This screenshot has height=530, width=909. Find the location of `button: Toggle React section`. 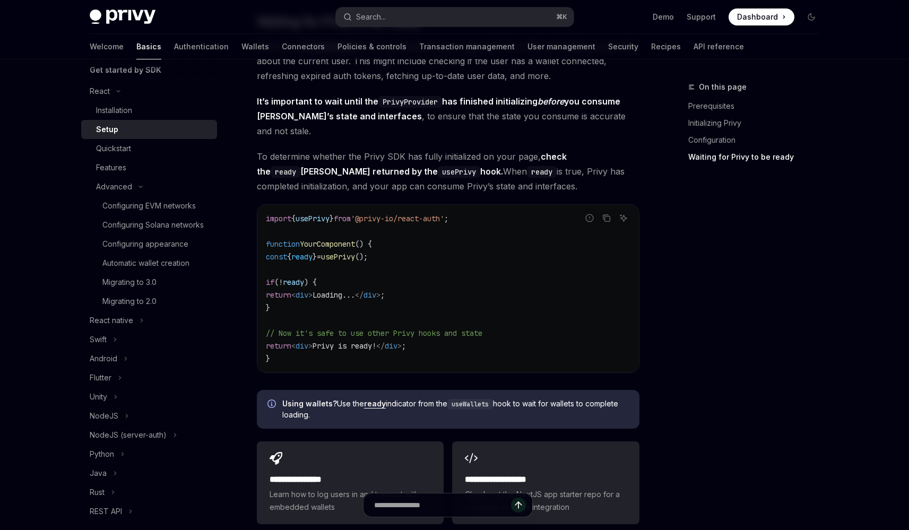

button: Toggle React section is located at coordinates (149, 91).